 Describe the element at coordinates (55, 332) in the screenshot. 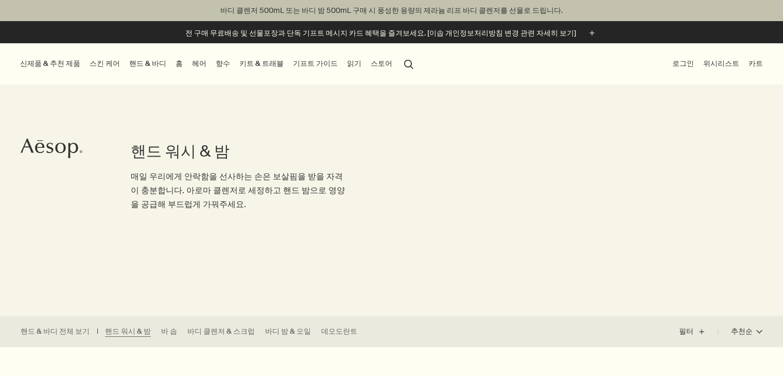

I see `a: 핸드 & 바디 전체 보기` at that location.